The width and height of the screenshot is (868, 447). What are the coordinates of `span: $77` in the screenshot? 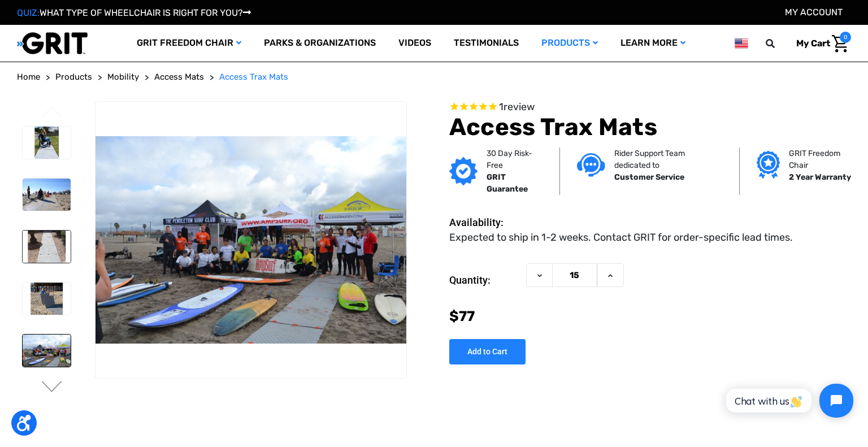 It's located at (462, 316).